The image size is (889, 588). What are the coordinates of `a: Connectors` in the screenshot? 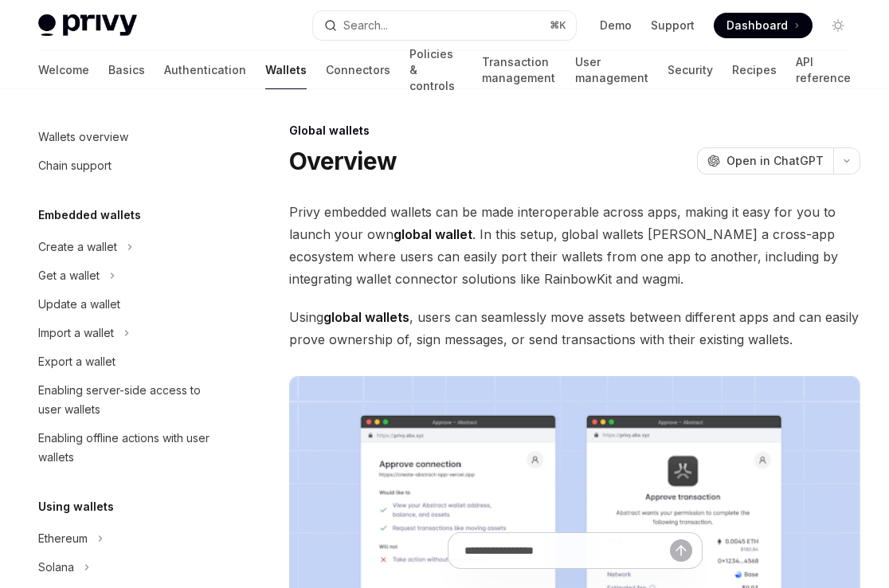 It's located at (357, 70).